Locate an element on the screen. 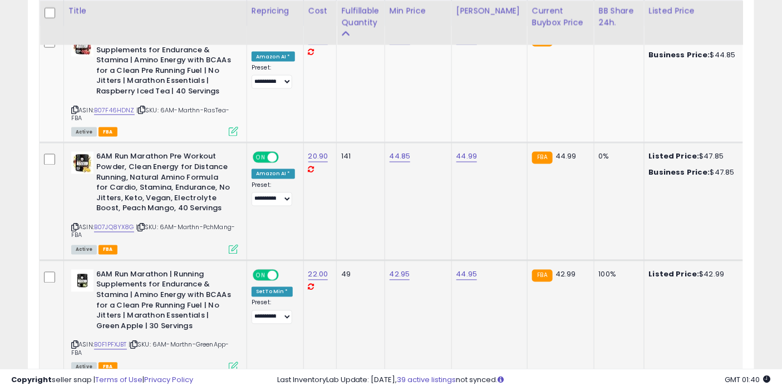 The width and height of the screenshot is (782, 391). div: BB Share 24h. is located at coordinates (619, 17).